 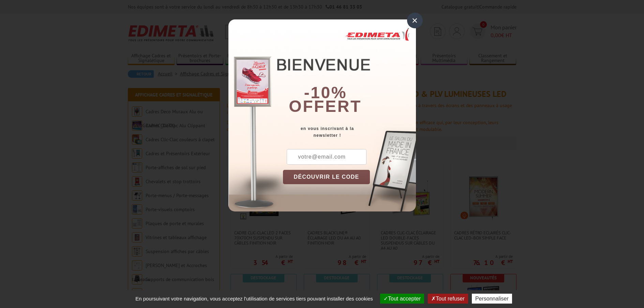 I want to click on input: votre@email.com, so click(x=327, y=157).